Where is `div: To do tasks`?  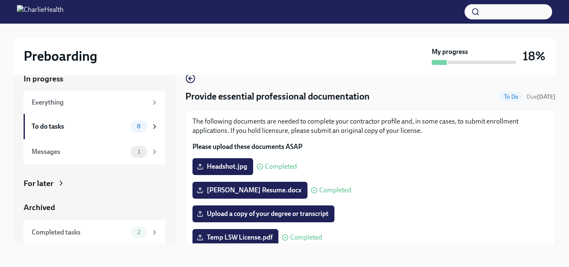 div: To do tasks is located at coordinates (79, 126).